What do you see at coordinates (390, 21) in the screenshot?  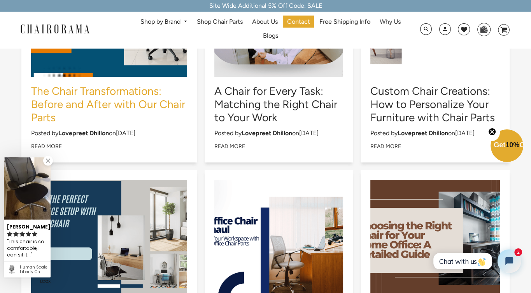 I see `a: Why Us` at bounding box center [390, 21].